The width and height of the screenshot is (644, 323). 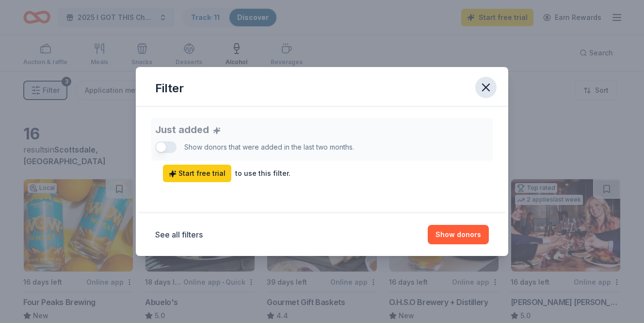 What do you see at coordinates (179, 234) in the screenshot?
I see `button: See all filters` at bounding box center [179, 234].